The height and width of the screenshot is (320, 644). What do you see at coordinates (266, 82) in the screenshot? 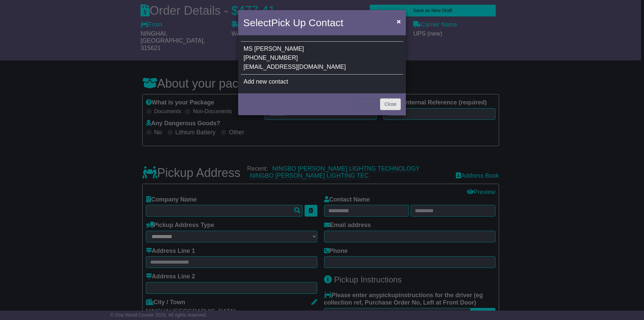
I see `span: Add new contact` at bounding box center [266, 82].